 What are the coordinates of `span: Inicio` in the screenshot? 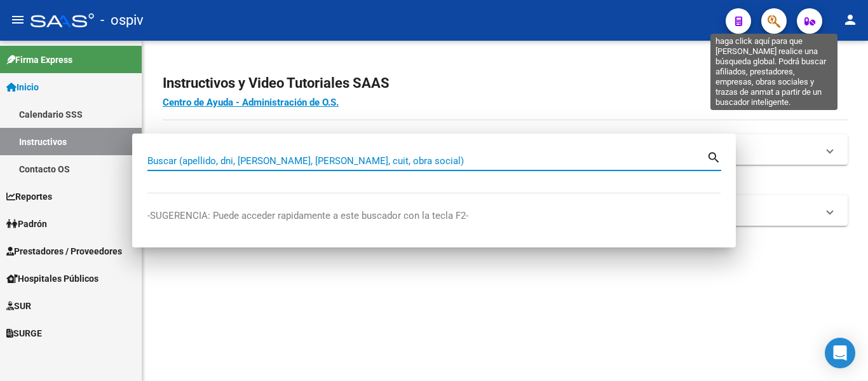 It's located at (22, 88).